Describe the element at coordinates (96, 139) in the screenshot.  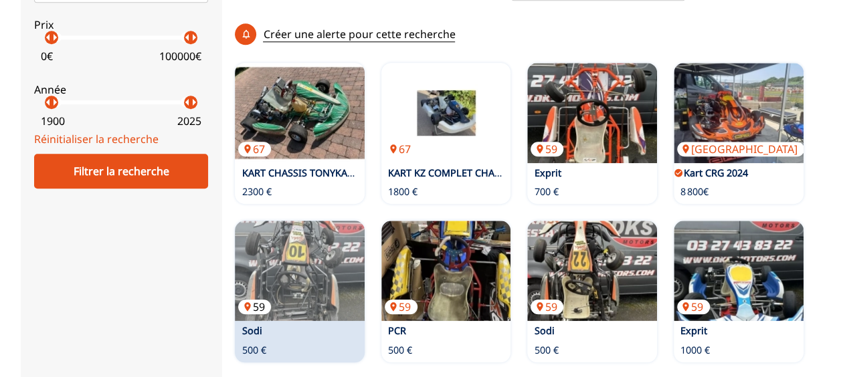
I see `a: Réinitialiser la recherche` at that location.